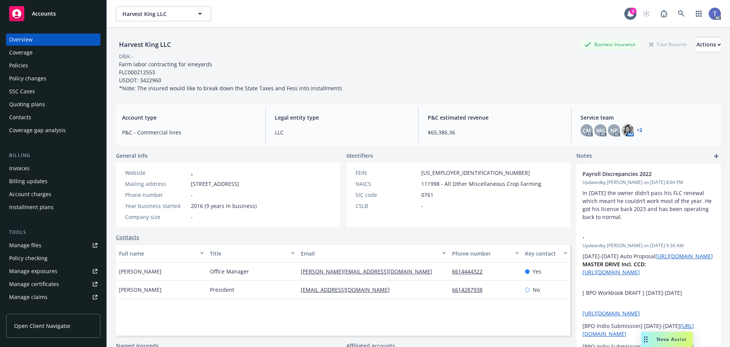  Describe the element at coordinates (584, 156) in the screenshot. I see `span: Notes` at that location.